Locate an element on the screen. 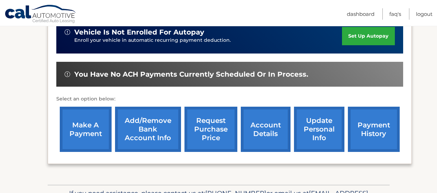  a: update personal info is located at coordinates (320, 129).